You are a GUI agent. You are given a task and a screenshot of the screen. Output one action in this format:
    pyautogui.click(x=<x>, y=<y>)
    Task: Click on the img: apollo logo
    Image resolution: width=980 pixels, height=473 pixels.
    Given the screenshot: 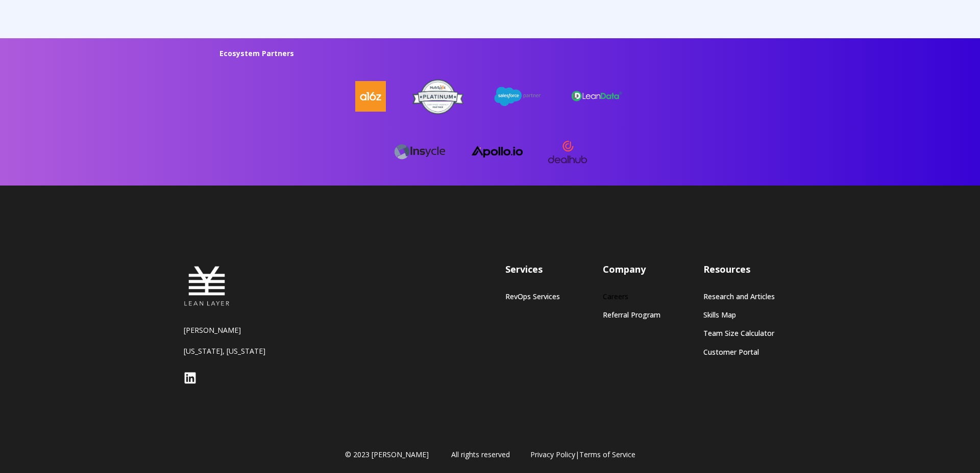 What is the action you would take?
    pyautogui.click(x=497, y=152)
    